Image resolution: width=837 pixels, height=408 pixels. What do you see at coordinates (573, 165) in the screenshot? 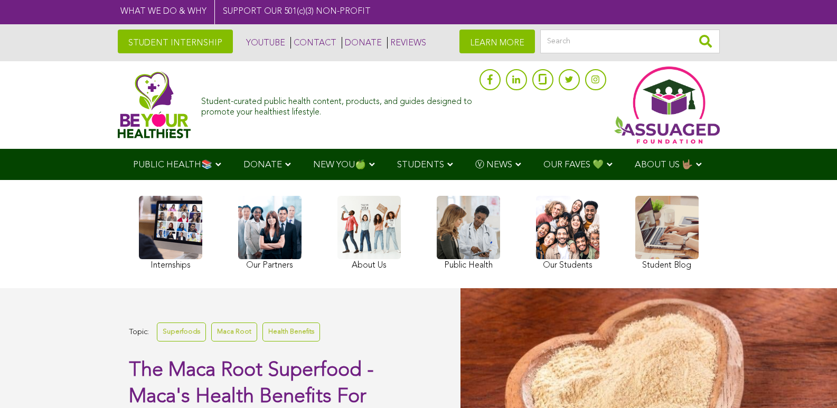
I see `span: OUR FAVES 💚` at bounding box center [573, 165].